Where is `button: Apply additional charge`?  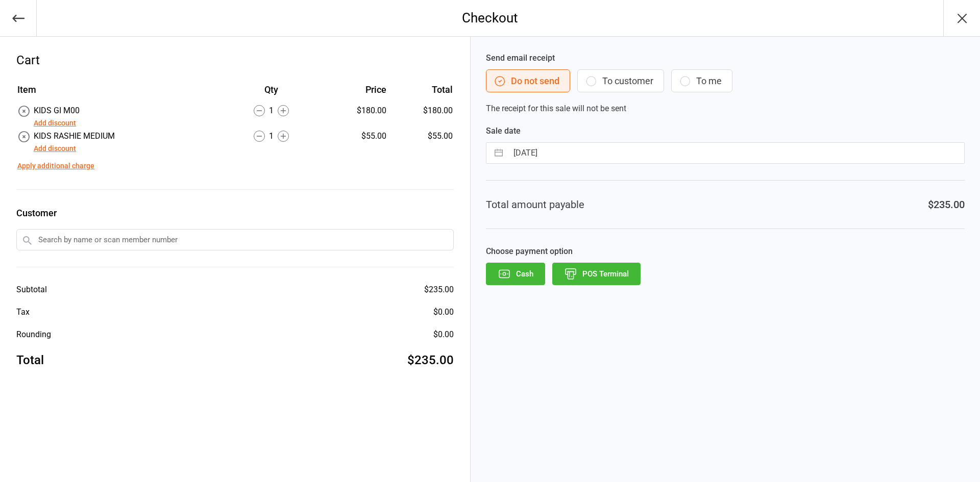 button: Apply additional charge is located at coordinates (56, 166).